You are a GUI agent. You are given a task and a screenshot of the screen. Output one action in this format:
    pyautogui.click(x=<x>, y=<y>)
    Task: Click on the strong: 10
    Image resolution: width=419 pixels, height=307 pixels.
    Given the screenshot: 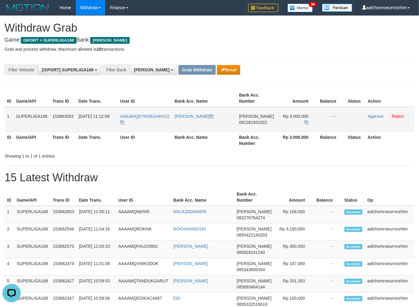 What is the action you would take?
    pyautogui.click(x=99, y=49)
    